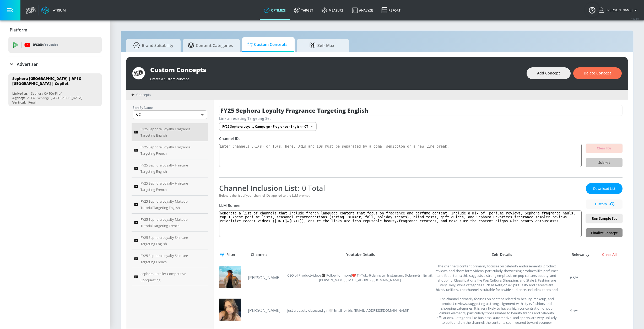 The height and width of the screenshot is (329, 644). Describe the element at coordinates (275, 10) in the screenshot. I see `a: optimize` at that location.